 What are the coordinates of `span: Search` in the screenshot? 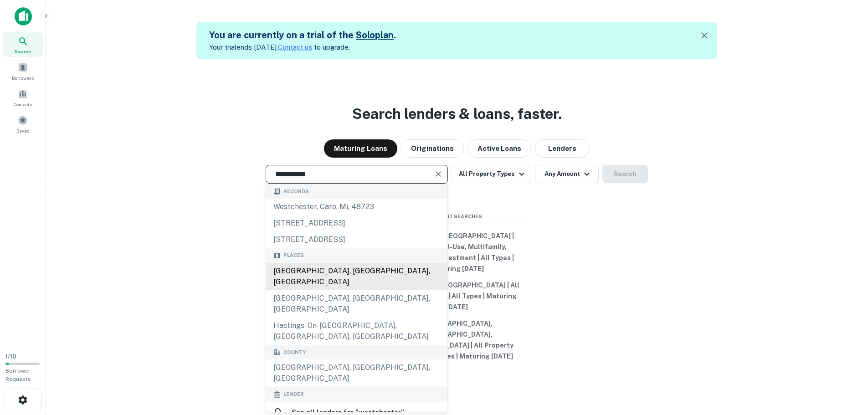 It's located at (23, 52).